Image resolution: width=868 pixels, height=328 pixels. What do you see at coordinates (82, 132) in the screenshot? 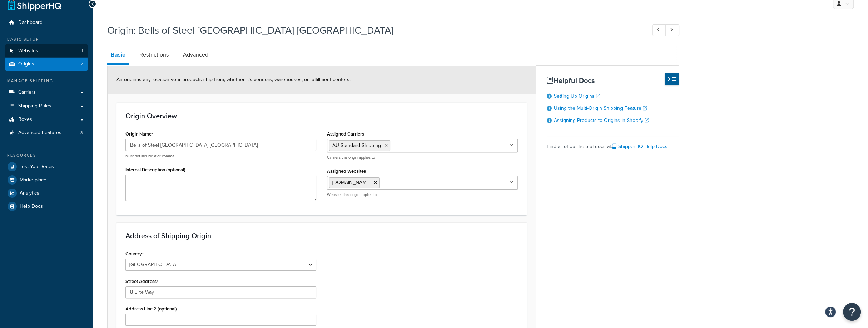
I see `span: 3` at bounding box center [82, 132].